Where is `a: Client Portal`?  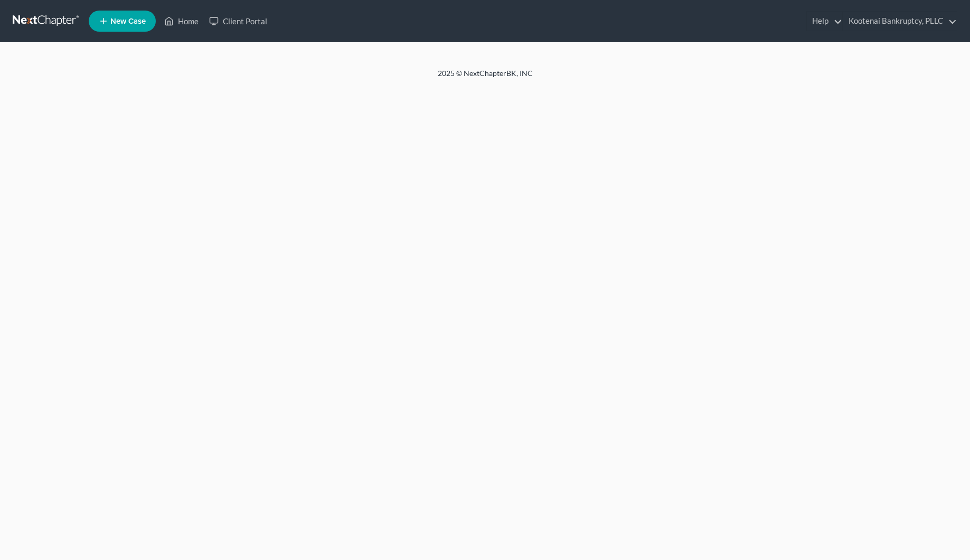 a: Client Portal is located at coordinates (238, 21).